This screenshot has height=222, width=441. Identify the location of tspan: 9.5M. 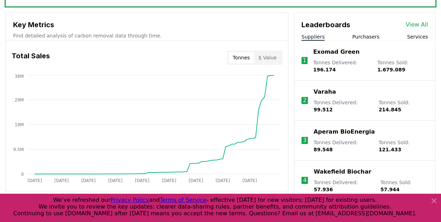
(18, 150).